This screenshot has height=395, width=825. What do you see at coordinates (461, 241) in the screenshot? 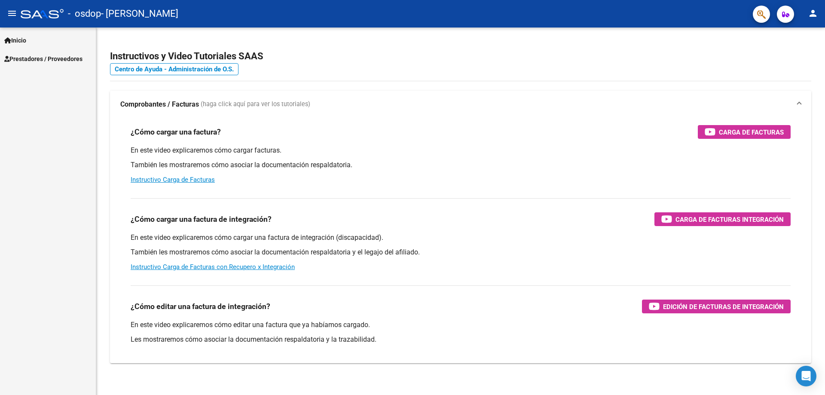
I see `div: Comprobantes / Facturas (haga click aquí para ver los tutoriales)` at bounding box center [461, 241].